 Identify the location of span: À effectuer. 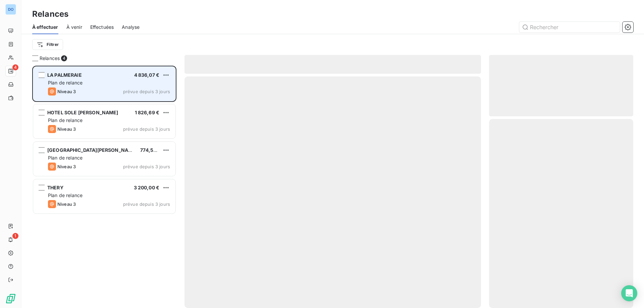
(45, 27).